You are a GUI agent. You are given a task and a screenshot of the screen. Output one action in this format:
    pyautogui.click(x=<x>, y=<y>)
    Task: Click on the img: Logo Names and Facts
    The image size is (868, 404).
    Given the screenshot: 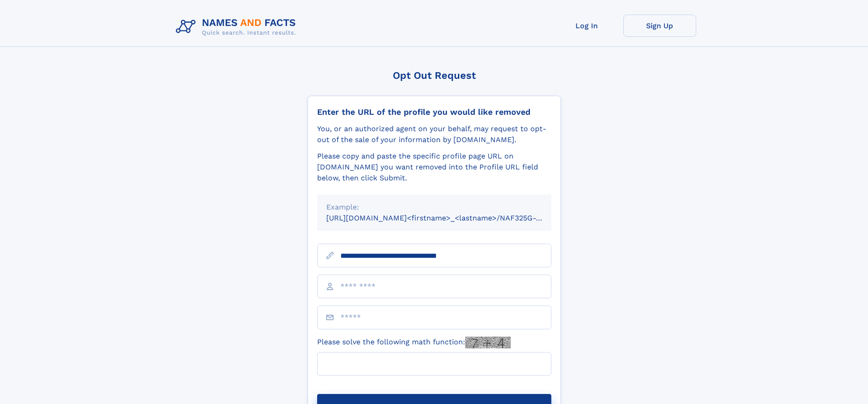 What is the action you would take?
    pyautogui.click(x=238, y=27)
    